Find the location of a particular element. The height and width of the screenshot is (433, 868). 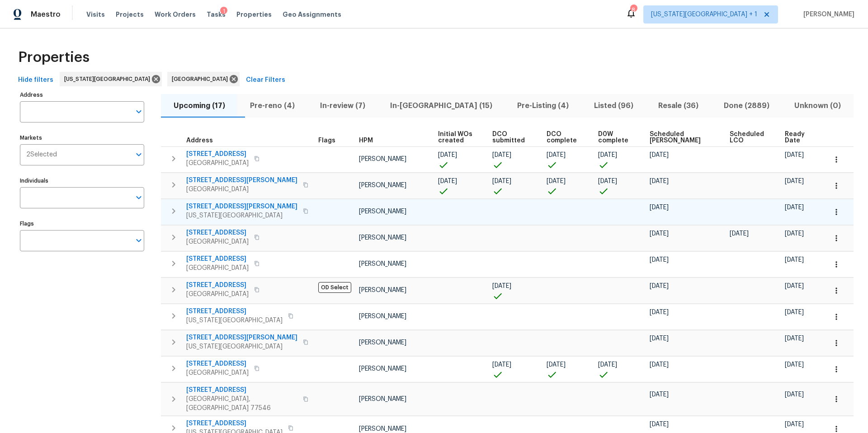

span: Initial WOs created is located at coordinates (458, 138).